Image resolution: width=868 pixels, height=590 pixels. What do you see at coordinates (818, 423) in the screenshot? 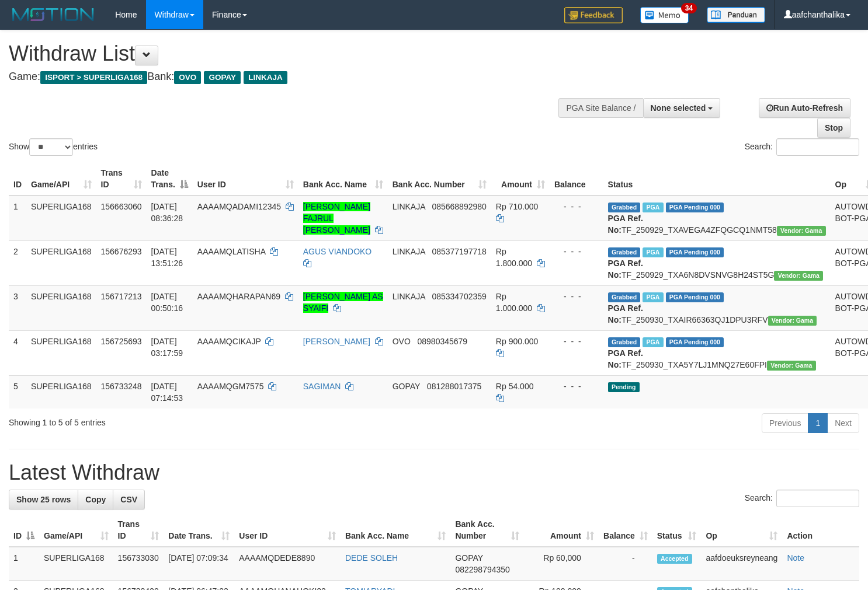
I see `a: 1` at bounding box center [818, 423].